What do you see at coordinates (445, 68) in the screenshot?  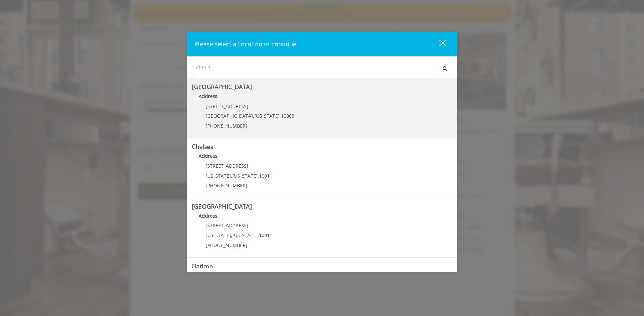 I see `i: Search button` at bounding box center [445, 68].